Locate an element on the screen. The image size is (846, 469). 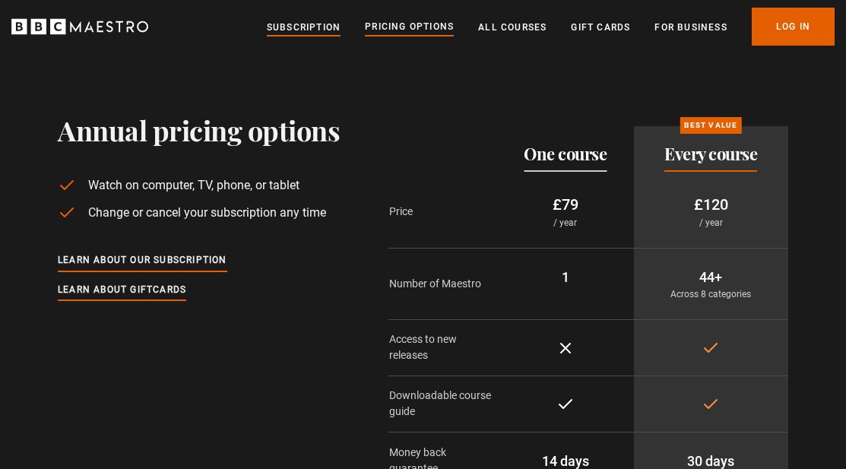
h1: Annual pricing options is located at coordinates (198, 130).